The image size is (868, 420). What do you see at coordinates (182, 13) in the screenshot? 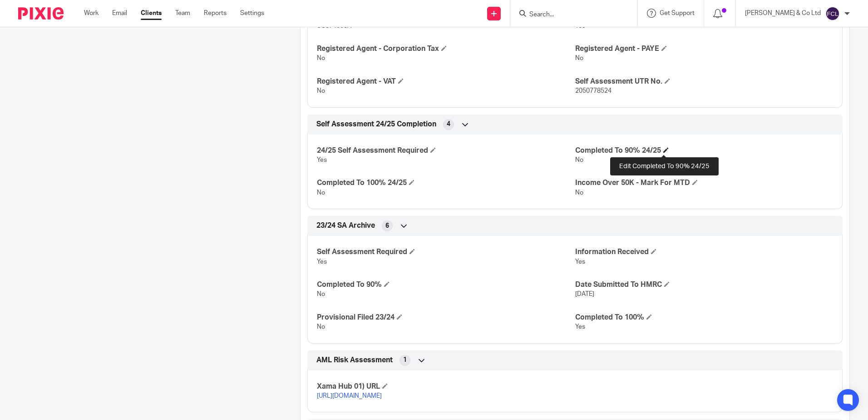
I see `a: Team` at bounding box center [182, 13].